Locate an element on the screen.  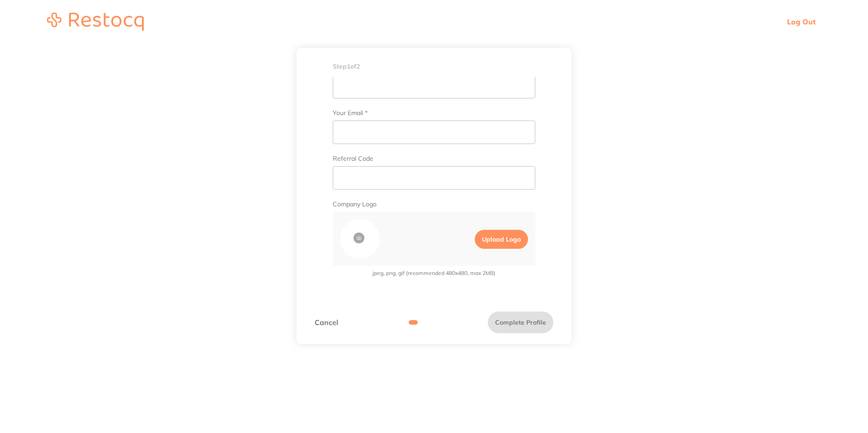
button: Complete Profile is located at coordinates (520, 322).